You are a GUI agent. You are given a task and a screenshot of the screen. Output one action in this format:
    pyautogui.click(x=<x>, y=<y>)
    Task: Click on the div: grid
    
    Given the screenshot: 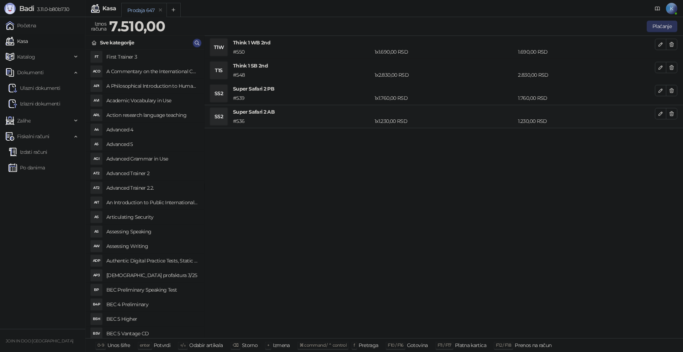 What is the action you would take?
    pyautogui.click(x=145, y=194)
    